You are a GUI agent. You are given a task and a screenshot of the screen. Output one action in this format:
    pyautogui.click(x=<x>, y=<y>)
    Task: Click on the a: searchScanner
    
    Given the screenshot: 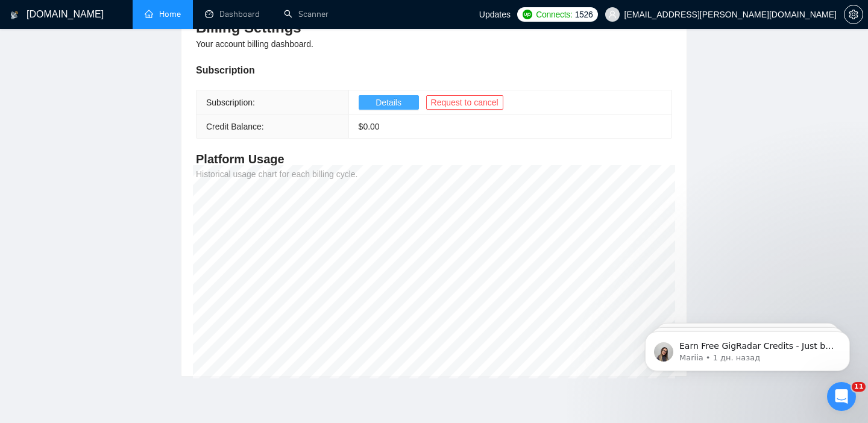 What is the action you would take?
    pyautogui.click(x=306, y=14)
    